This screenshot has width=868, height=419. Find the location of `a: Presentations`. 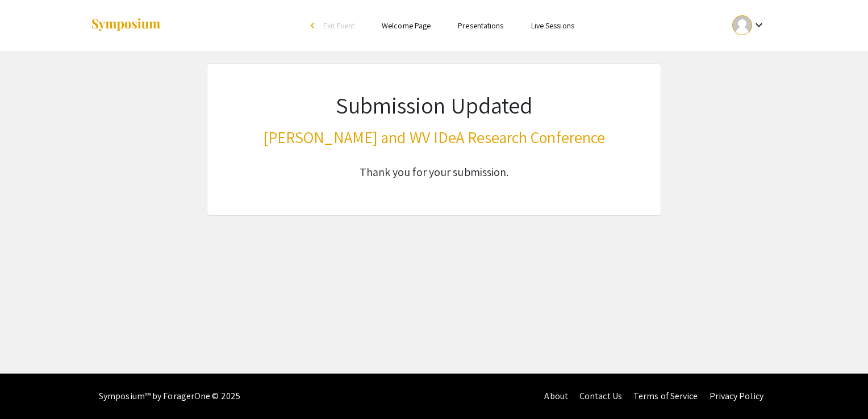

a: Presentations is located at coordinates (481, 26).